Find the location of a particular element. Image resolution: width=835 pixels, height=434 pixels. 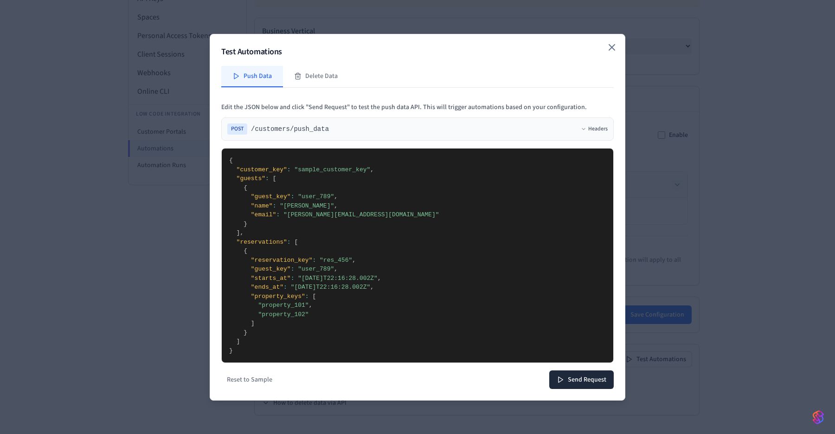

button: Headers is located at coordinates (594, 129).